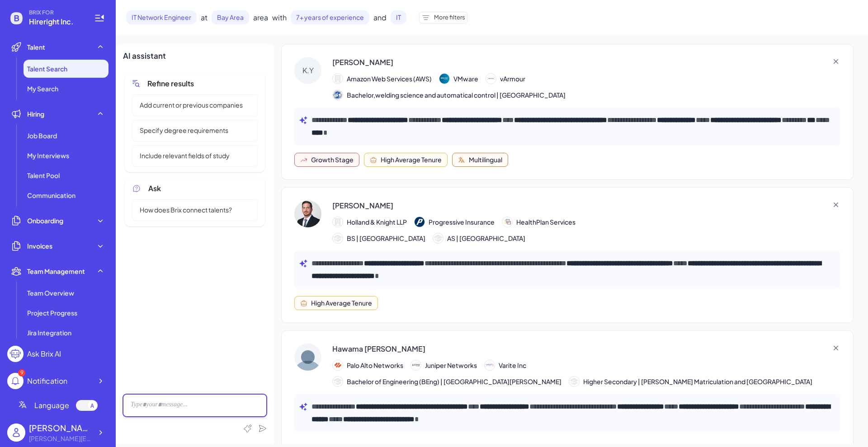 The image size is (868, 447). I want to click on span: Amazon Web Services (AWS), so click(389, 78).